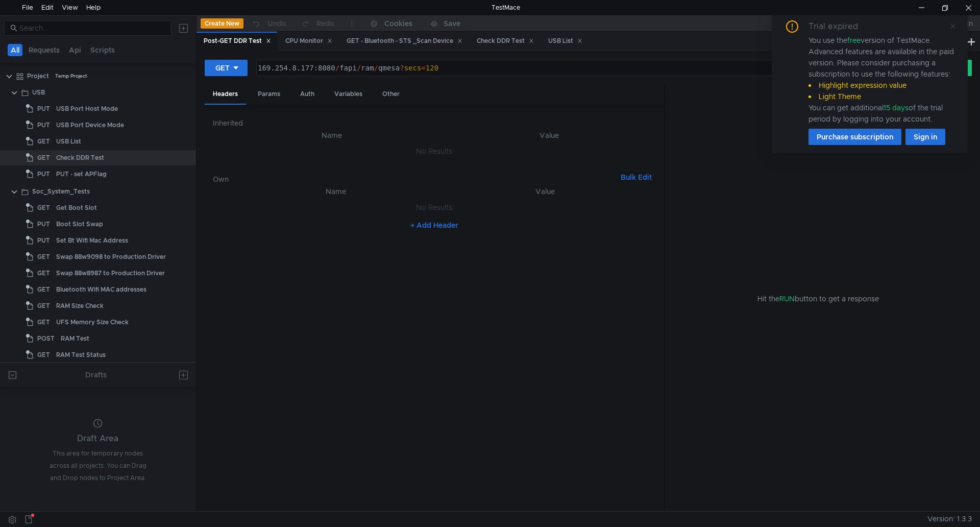  What do you see at coordinates (949, 519) in the screenshot?
I see `span: Version: 1.3.3` at bounding box center [949, 519].